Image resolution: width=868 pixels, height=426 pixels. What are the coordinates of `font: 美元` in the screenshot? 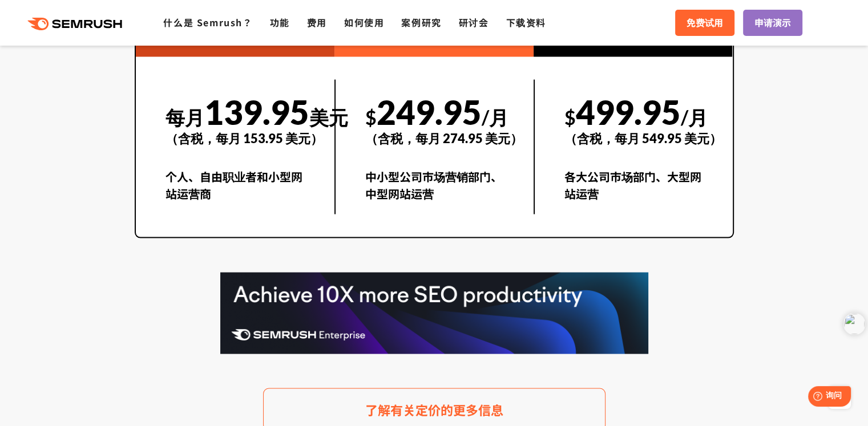 It's located at (328, 116).